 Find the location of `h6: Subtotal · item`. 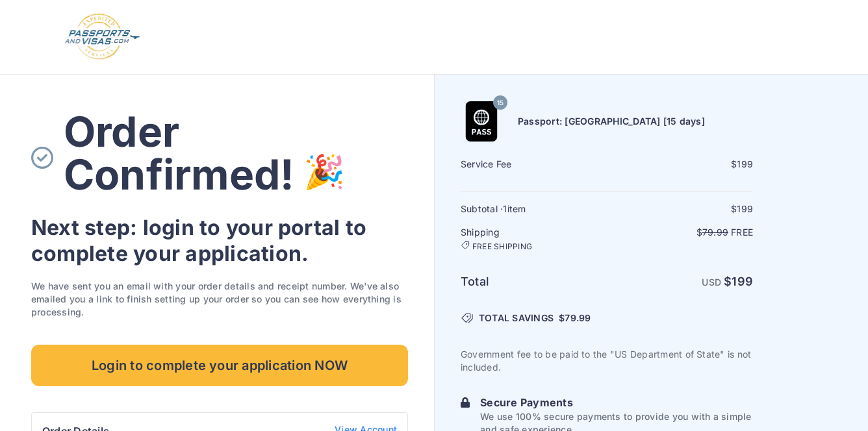

h6: Subtotal · item is located at coordinates (533, 209).